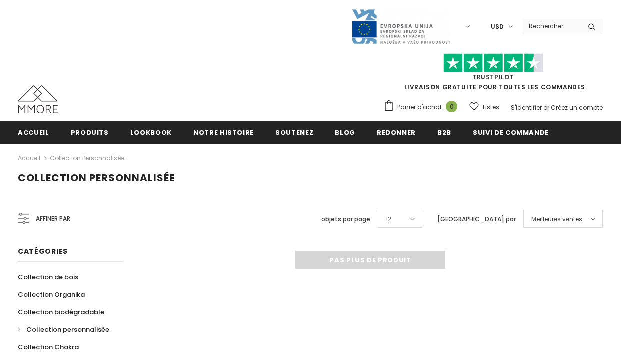 The image size is (621, 364). I want to click on a: Collection biodégradable, so click(61, 312).